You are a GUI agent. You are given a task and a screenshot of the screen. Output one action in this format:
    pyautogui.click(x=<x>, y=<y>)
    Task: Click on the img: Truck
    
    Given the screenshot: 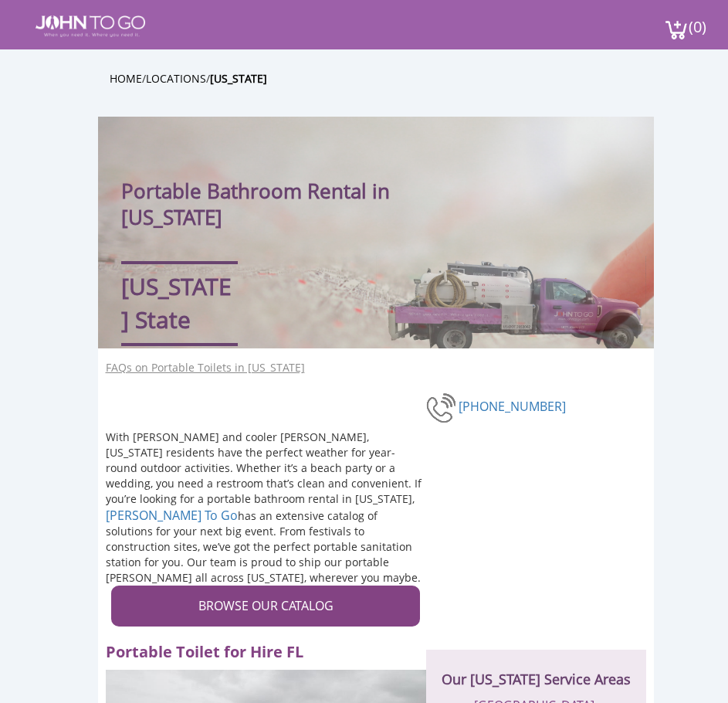 What is the action you would take?
    pyautogui.click(x=511, y=302)
    